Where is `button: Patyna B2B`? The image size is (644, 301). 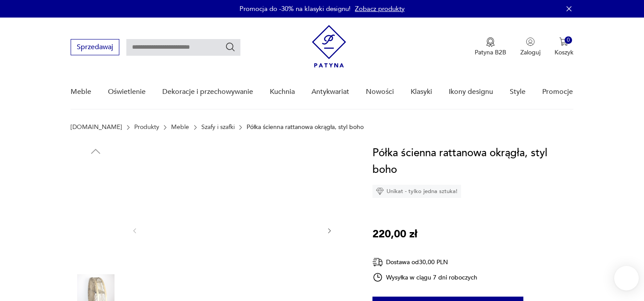 button: Patyna B2B is located at coordinates (490, 47).